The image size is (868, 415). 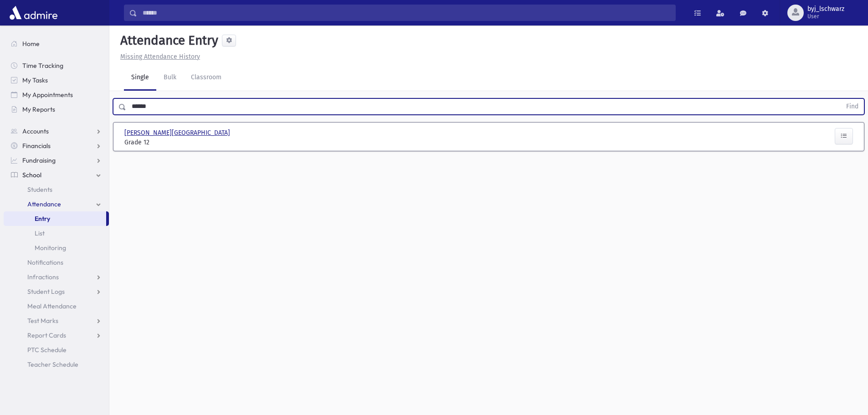 I want to click on a: Fundraising, so click(x=56, y=160).